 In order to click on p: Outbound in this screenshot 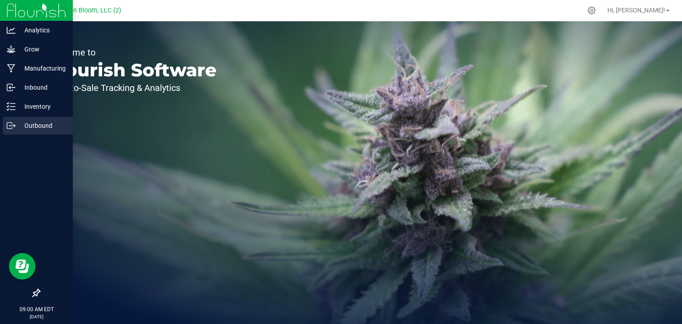, I will do `click(42, 126)`.